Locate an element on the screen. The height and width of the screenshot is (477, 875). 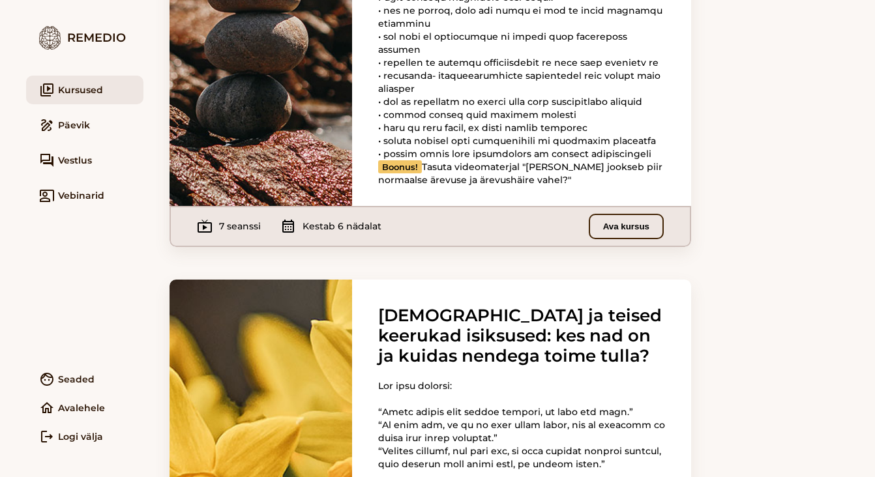
i: draw is located at coordinates (47, 125).